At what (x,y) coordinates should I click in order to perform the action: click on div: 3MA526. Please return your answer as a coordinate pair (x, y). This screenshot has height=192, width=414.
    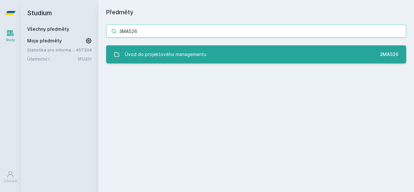
    Looking at the image, I should click on (389, 54).